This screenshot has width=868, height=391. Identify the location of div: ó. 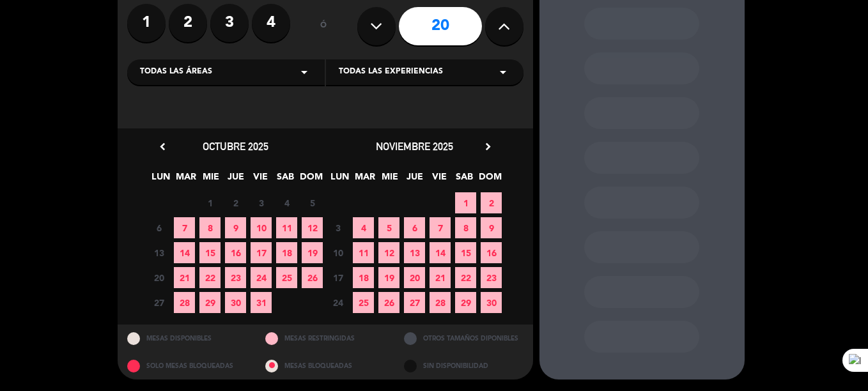
(323, 26).